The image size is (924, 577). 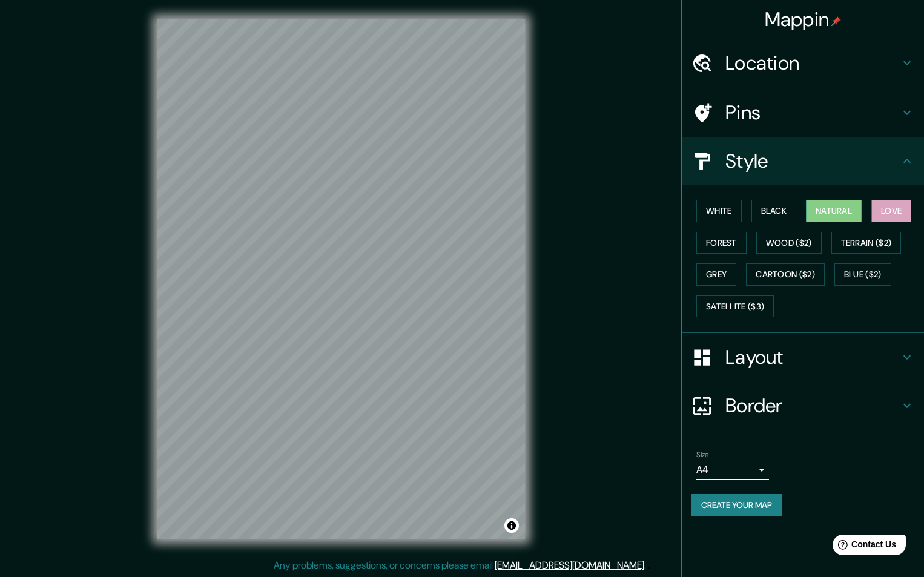 I want to click on canvas: Map, so click(x=341, y=279).